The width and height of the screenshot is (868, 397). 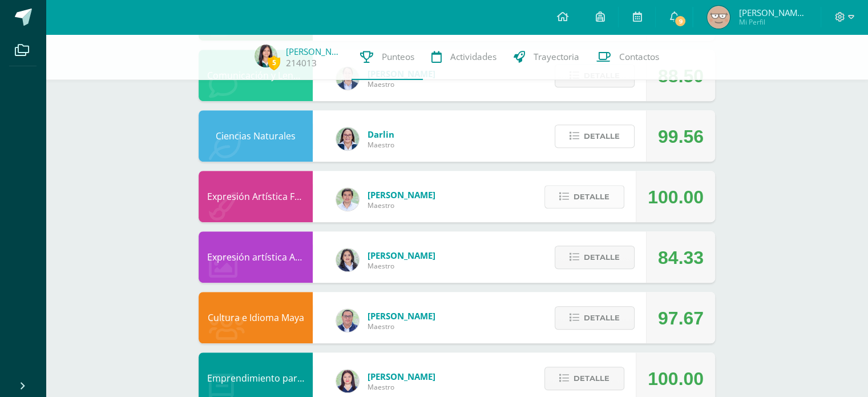 What do you see at coordinates (473, 56) in the screenshot?
I see `span: Actividades` at bounding box center [473, 56].